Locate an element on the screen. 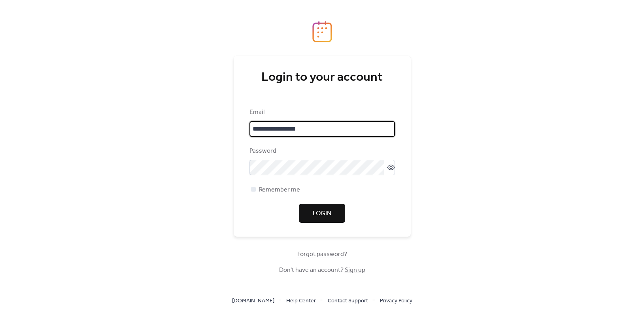  span: Help Center is located at coordinates (301, 301).